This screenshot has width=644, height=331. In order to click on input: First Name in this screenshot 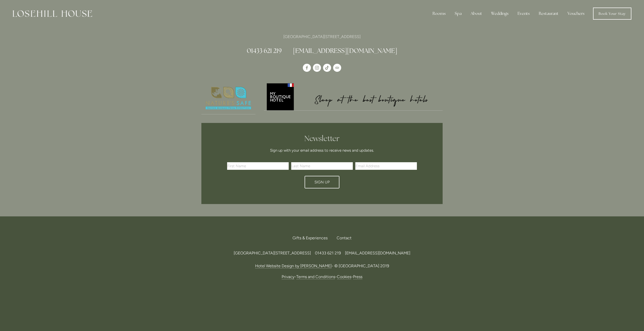, I will do `click(258, 166)`.